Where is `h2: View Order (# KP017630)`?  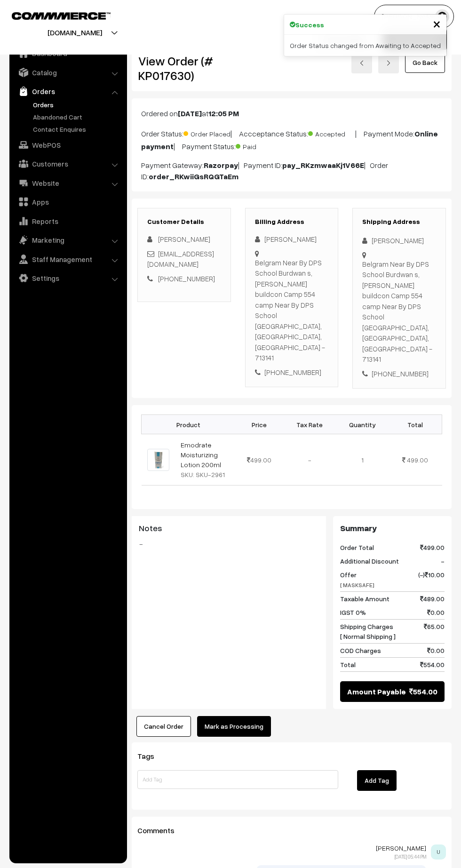
h2: View Order (# KP017630) is located at coordinates (184, 69).